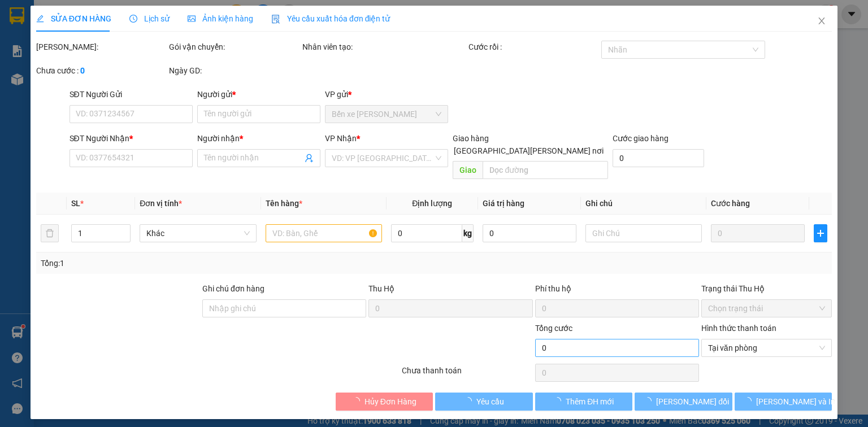 This screenshot has height=427, width=868. Describe the element at coordinates (640, 138) in the screenshot. I see `label: Cước giao hàng` at that location.